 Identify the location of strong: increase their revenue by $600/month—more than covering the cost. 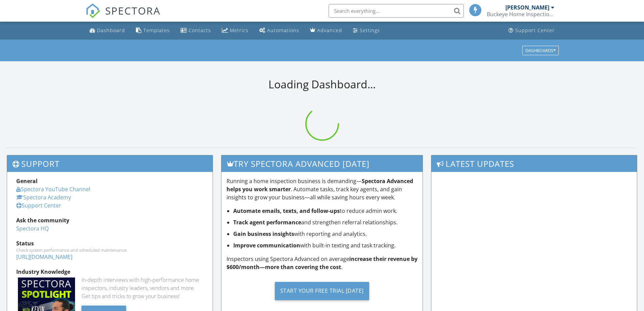
(322, 263).